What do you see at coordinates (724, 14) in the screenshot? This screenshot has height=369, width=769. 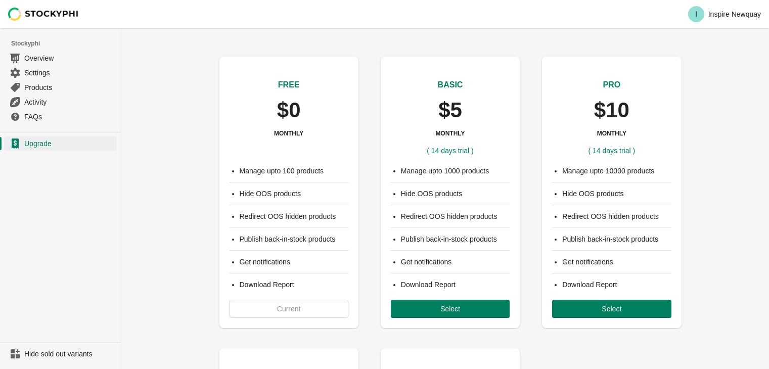 I see `button: Avatar with initials IInspire Newquay` at bounding box center [724, 14].